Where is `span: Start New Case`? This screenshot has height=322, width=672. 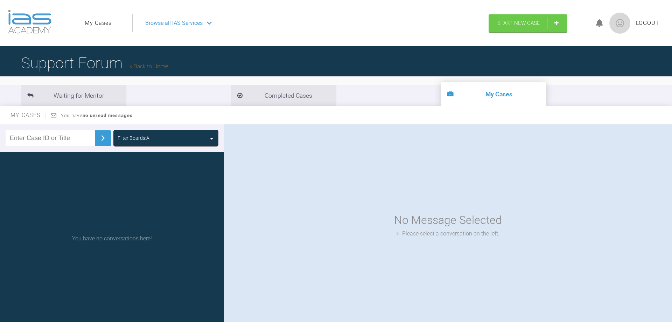
span: Start New Case is located at coordinates (519, 23).